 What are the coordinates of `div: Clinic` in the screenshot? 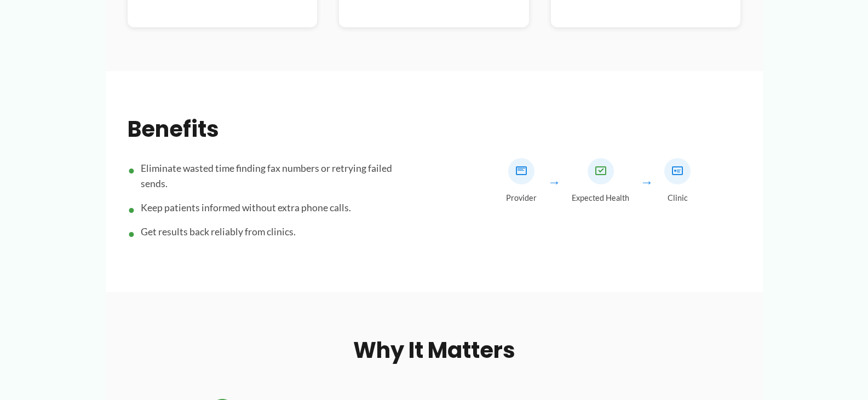 It's located at (678, 199).